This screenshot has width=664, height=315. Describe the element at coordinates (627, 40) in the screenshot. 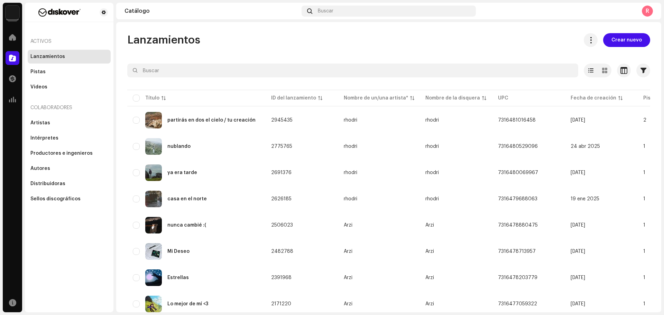

I see `button: Crear nuevo` at that location.